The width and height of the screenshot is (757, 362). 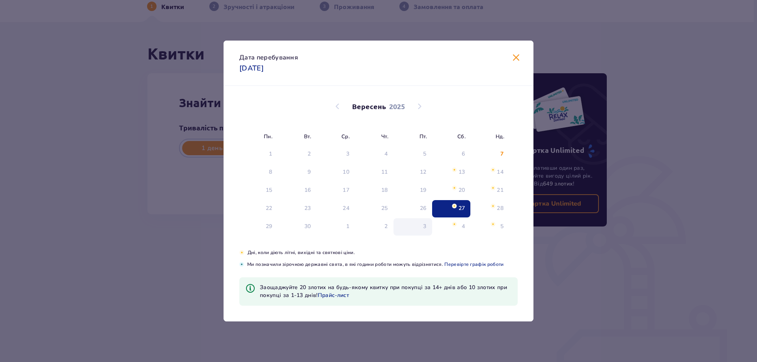 I want to click on small: Чт., so click(x=385, y=137).